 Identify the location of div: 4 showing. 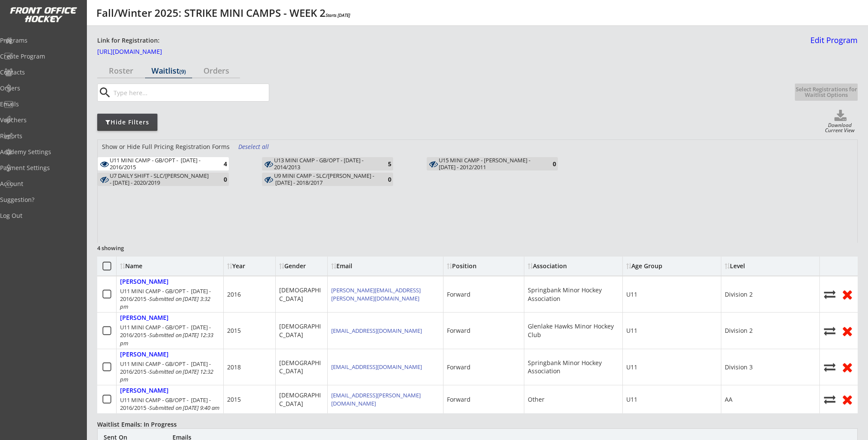
(128, 248).